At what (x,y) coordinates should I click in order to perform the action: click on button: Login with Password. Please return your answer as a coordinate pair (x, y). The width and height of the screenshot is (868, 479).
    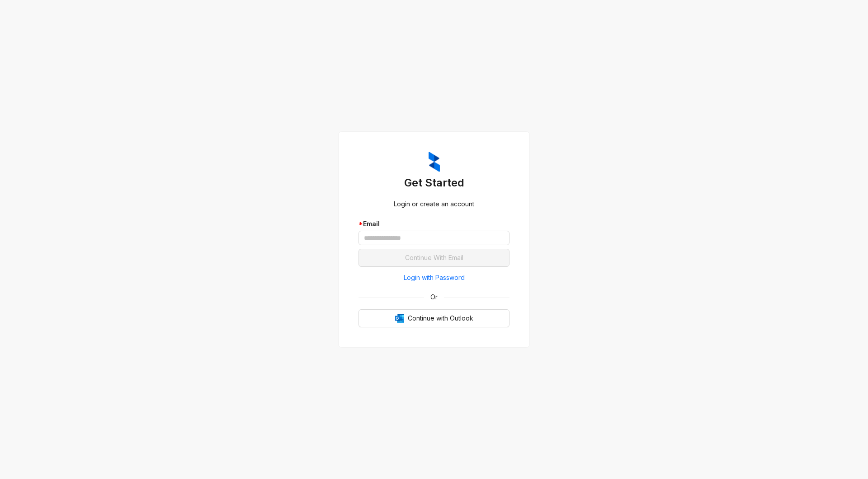
    Looking at the image, I should click on (434, 278).